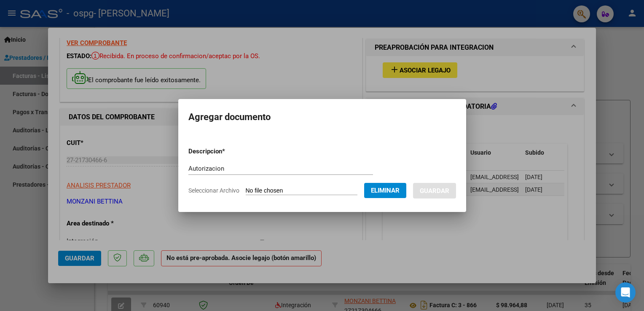 The height and width of the screenshot is (311, 644). Describe the element at coordinates (322, 117) in the screenshot. I see `h2: Agregar documento` at that location.